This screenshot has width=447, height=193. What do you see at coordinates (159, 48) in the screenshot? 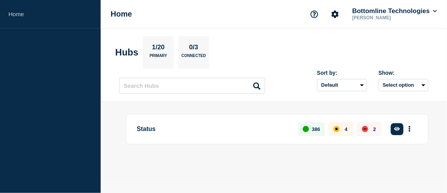
I see `p: 1/20` at bounding box center [159, 48].